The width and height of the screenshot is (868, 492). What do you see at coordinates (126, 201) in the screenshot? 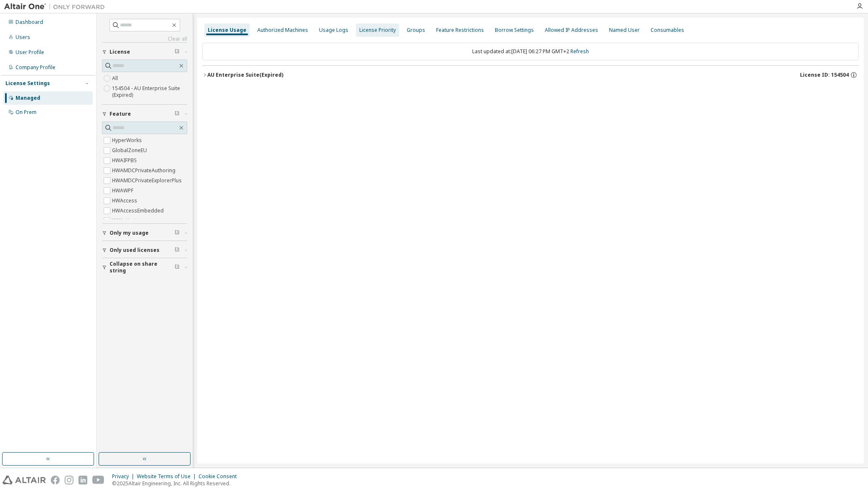
I see `label: HWAccess` at bounding box center [126, 201].